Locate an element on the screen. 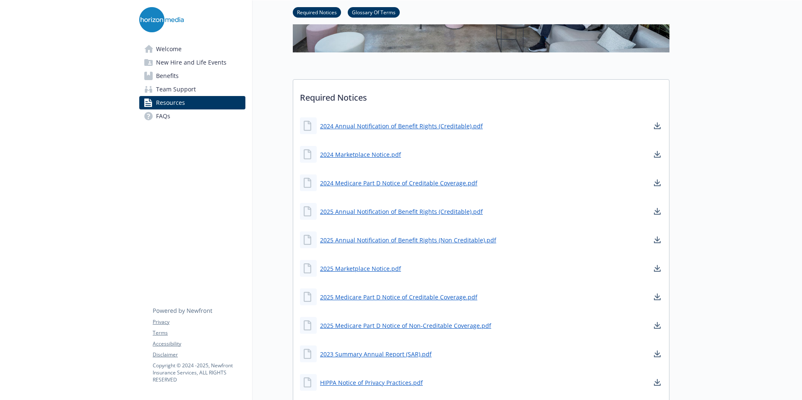  a: 2025 Medicare Part D Notice of Creditable Coverage.pdf is located at coordinates (399, 297).